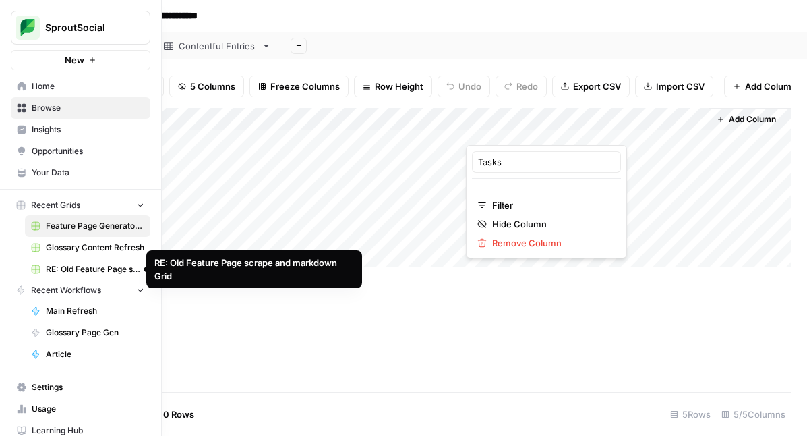 This screenshot has height=436, width=807. Describe the element at coordinates (691, 414) in the screenshot. I see `div: 5 Rows` at that location.